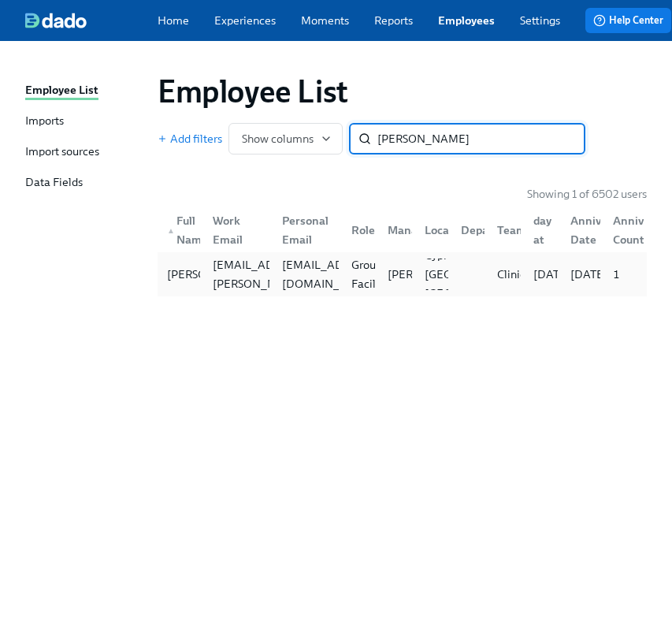 Image resolution: width=672 pixels, height=629 pixels. Describe the element at coordinates (481, 139) in the screenshot. I see `input: Search by name` at that location.